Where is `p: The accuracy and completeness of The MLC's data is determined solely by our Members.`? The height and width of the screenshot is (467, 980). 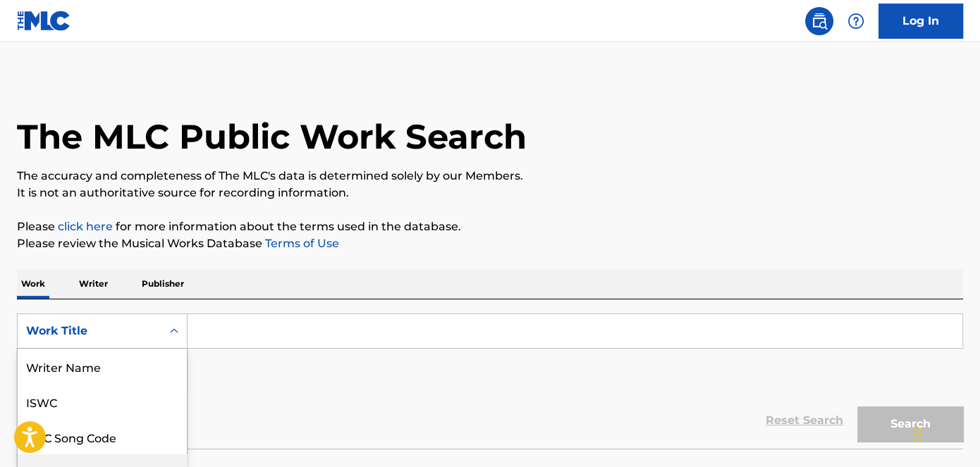
p: The accuracy and completeness of The MLC's data is determined solely by our Members. is located at coordinates (490, 176).